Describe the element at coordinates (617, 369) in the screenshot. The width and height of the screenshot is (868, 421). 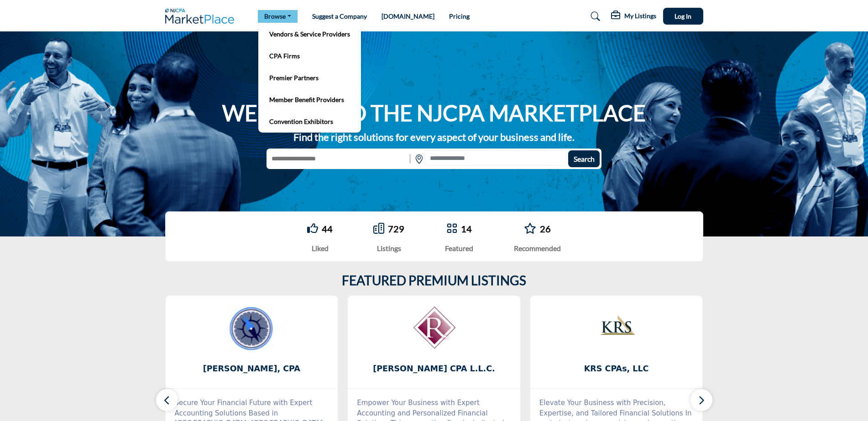
I see `b: KRS CPAs, LLC` at that location.